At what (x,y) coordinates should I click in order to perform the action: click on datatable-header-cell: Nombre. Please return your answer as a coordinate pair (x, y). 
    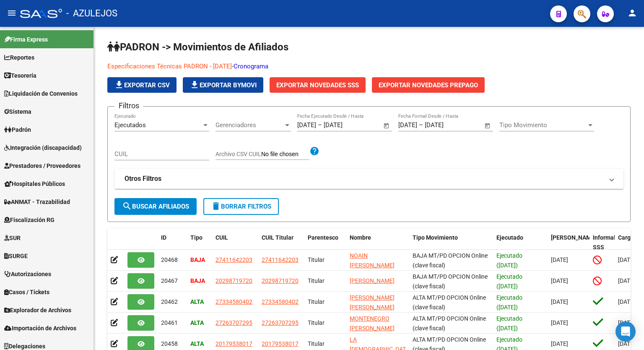
    Looking at the image, I should click on (377, 242).